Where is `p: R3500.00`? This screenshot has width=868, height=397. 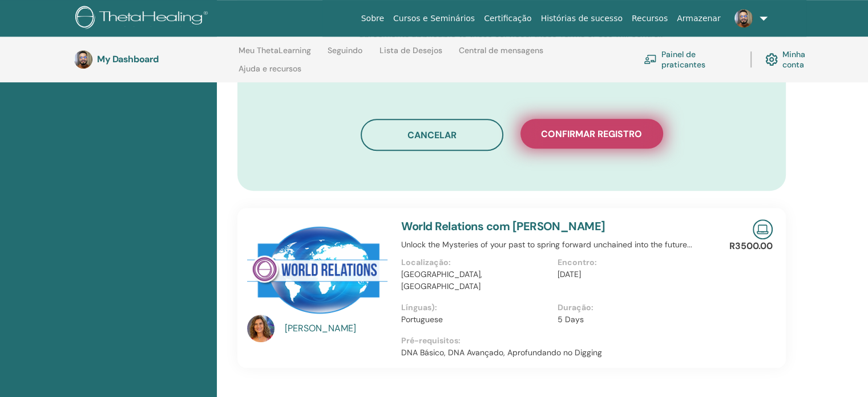
p: R3500.00 is located at coordinates (751, 246).